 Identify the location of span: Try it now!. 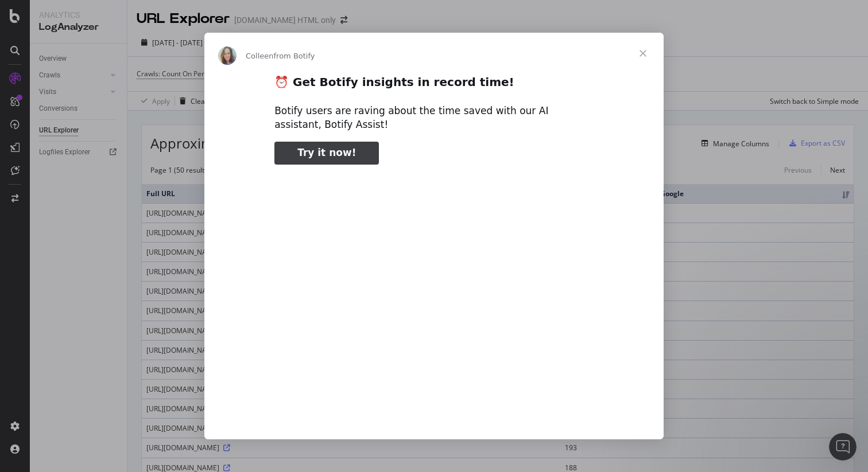
(327, 153).